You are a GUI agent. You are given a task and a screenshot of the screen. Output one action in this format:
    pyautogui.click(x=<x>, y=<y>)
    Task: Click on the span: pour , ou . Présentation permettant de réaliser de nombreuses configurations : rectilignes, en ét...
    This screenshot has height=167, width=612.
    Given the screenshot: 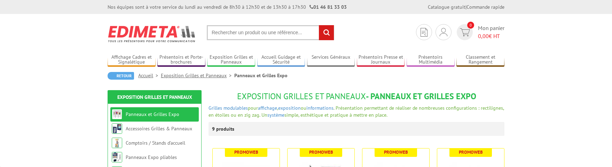 What is the action you would take?
    pyautogui.click(x=356, y=111)
    